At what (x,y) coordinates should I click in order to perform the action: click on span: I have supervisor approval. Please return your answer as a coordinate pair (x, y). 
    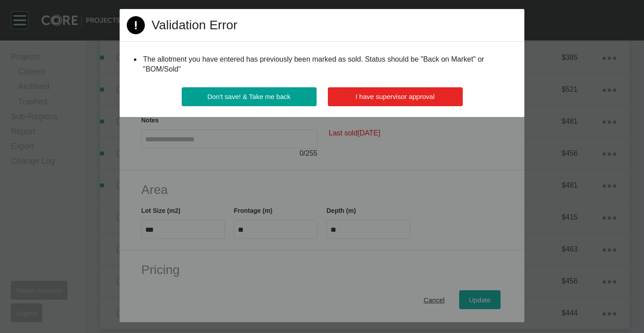
    Looking at the image, I should click on (396, 96).